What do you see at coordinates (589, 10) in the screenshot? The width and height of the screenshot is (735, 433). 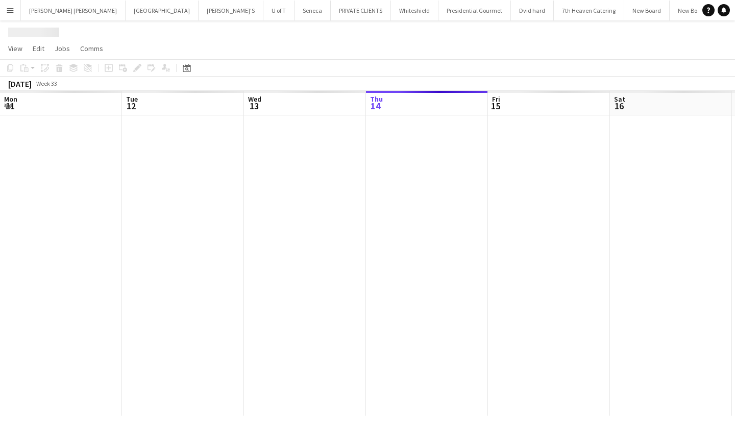 I see `button: 7th Heaven Catering` at bounding box center [589, 10].